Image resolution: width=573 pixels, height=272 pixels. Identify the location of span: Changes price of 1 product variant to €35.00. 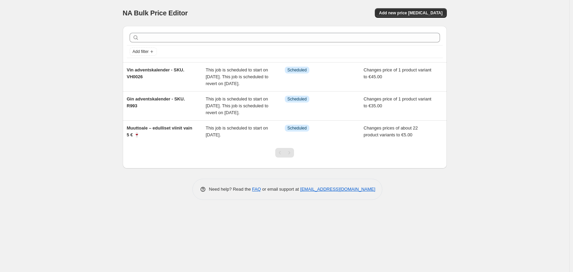
(397, 102).